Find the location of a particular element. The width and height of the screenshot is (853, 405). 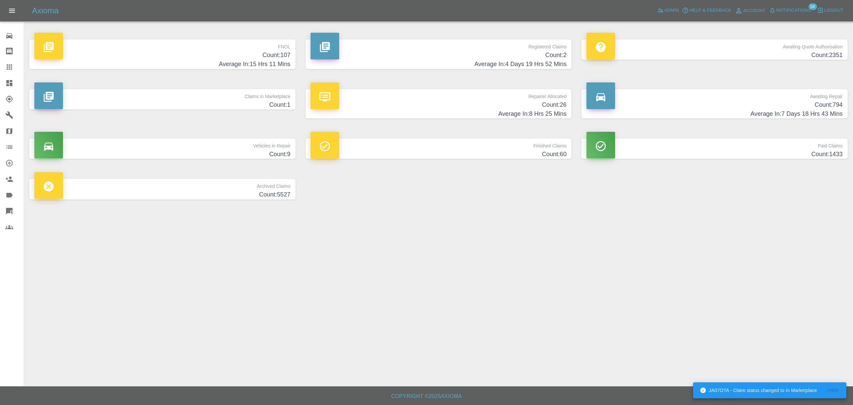

h4: Count: 60 is located at coordinates (439, 154).